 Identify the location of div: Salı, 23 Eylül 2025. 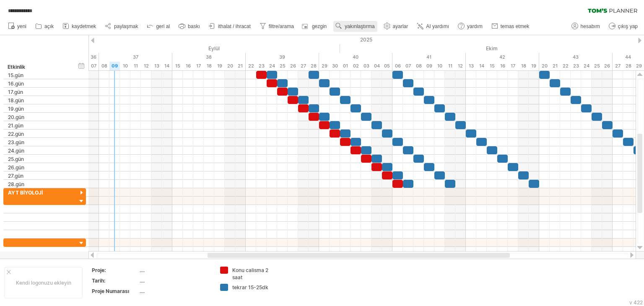
(261, 66).